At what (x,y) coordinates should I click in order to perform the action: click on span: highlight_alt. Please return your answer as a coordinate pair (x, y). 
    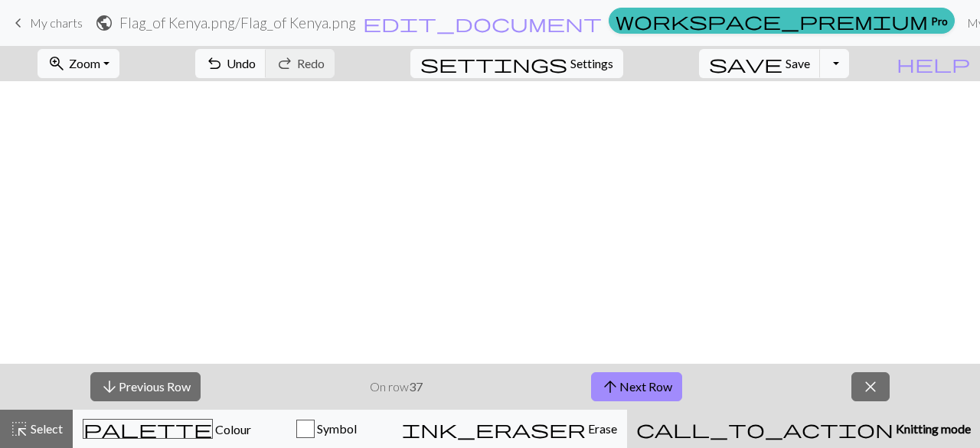
    Looking at the image, I should click on (19, 429).